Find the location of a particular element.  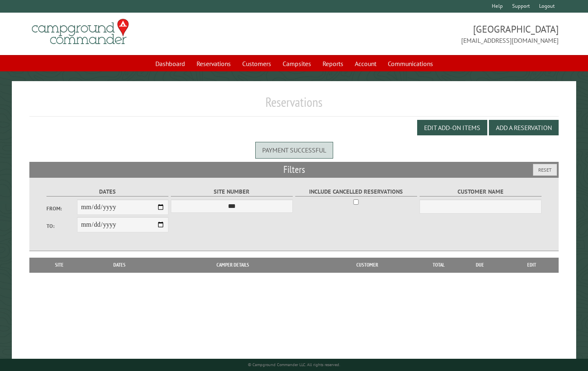

th: Edit is located at coordinates (532, 265).